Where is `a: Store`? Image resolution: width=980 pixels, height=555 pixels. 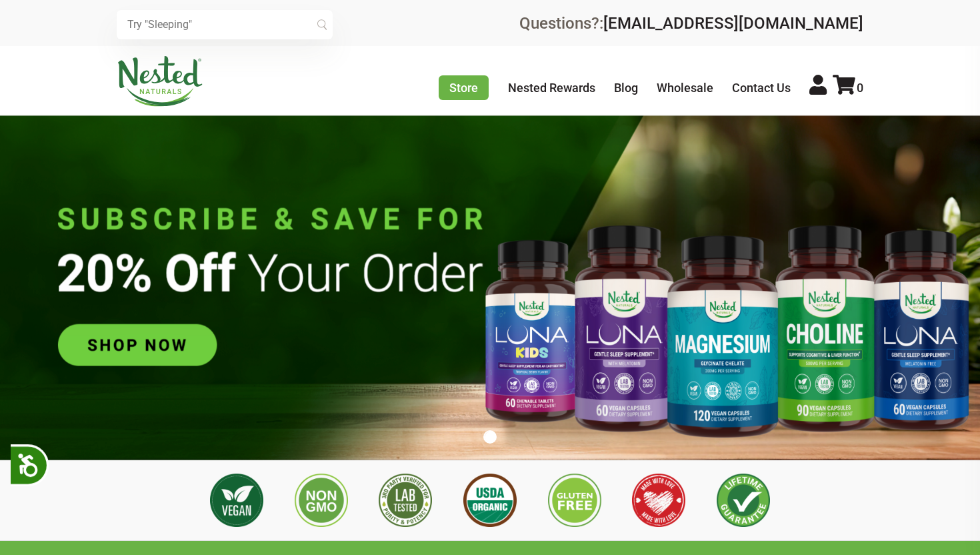 a: Store is located at coordinates (463, 88).